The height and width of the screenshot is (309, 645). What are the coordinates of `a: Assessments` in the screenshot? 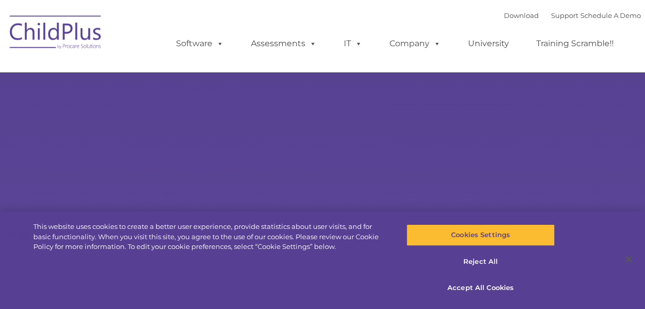 It's located at (284, 44).